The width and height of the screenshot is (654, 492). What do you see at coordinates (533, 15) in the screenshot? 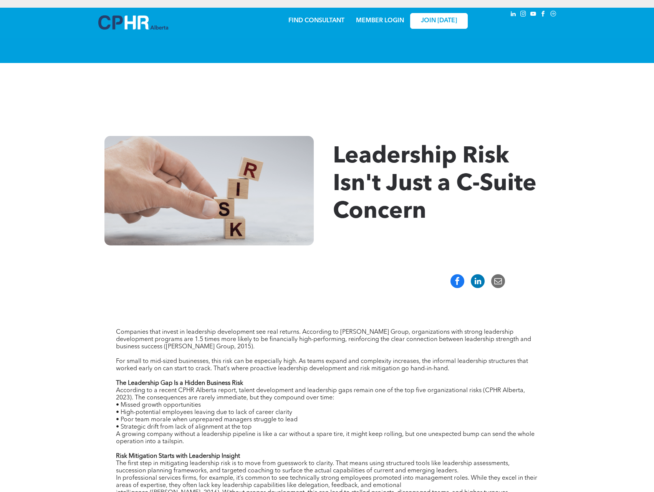
I see `a: youtube` at bounding box center [533, 15].